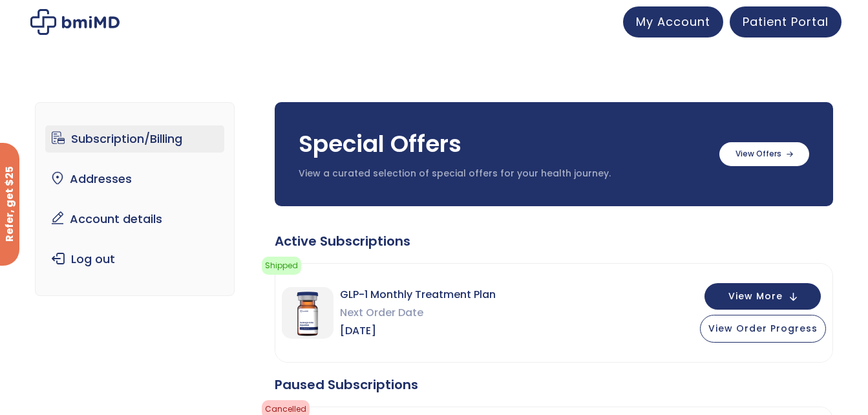 The image size is (868, 415). What do you see at coordinates (418, 313) in the screenshot?
I see `span: Next Order Date` at bounding box center [418, 313].